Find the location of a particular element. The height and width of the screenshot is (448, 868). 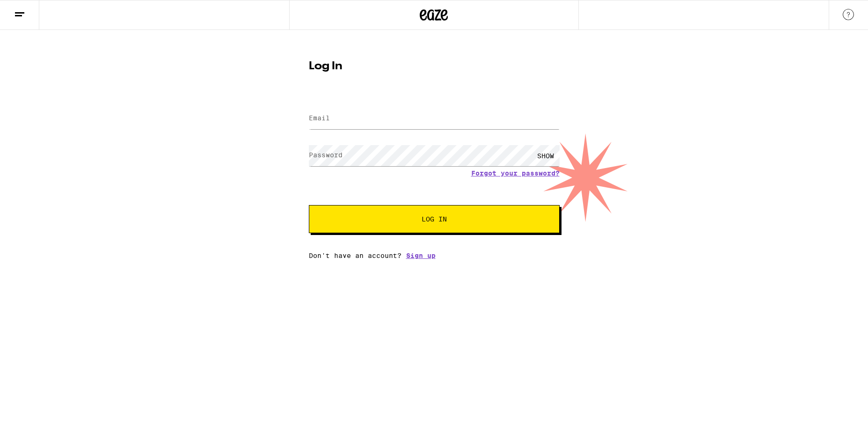

a: Forgot your password? is located at coordinates (515, 173).